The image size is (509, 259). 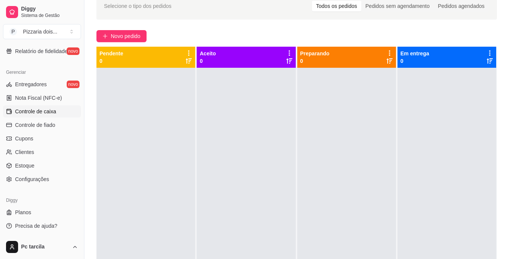 I want to click on div: Pedidos sem agendamento, so click(x=397, y=6).